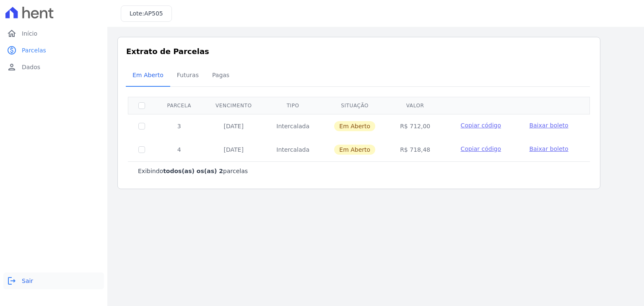 This screenshot has width=644, height=306. I want to click on span: Parcelas, so click(34, 50).